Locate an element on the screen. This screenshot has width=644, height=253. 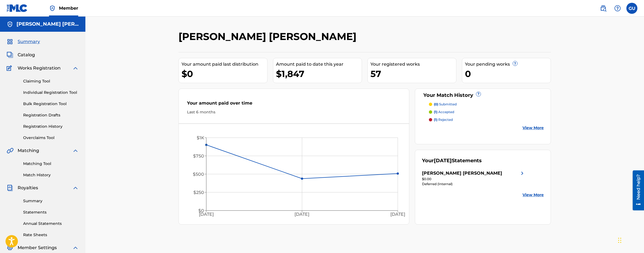
img: Matching is located at coordinates (10, 150).